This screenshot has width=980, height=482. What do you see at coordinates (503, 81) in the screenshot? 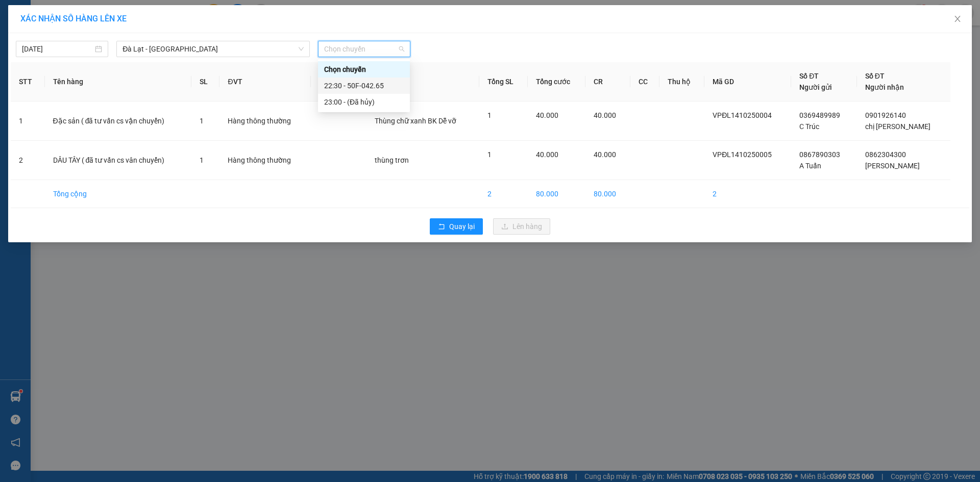
I see `th: Tổng SL` at bounding box center [503, 81].